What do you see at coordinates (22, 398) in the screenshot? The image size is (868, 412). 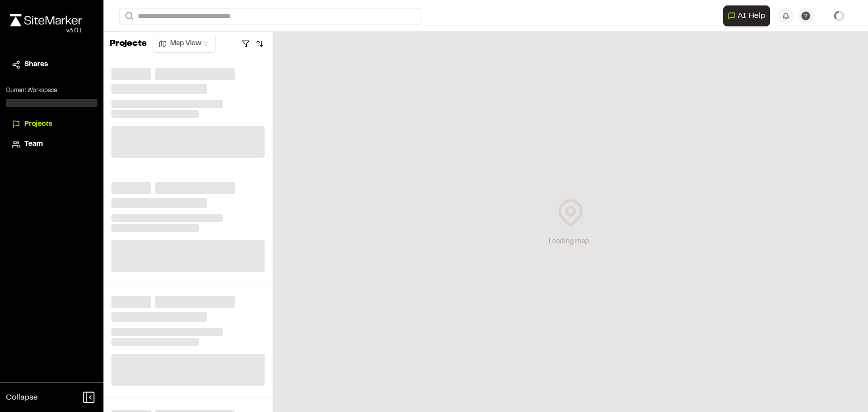 I see `span: Collapse` at bounding box center [22, 398].